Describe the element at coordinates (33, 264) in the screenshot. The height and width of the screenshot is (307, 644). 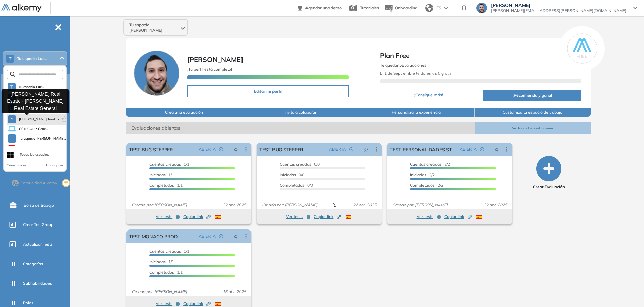
I see `span: Categorías` at that location.